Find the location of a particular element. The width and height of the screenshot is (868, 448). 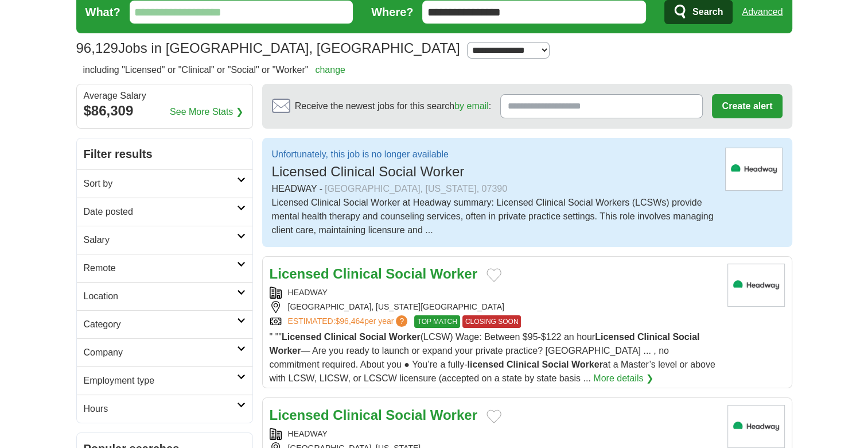

h2: Category is located at coordinates (160, 325).